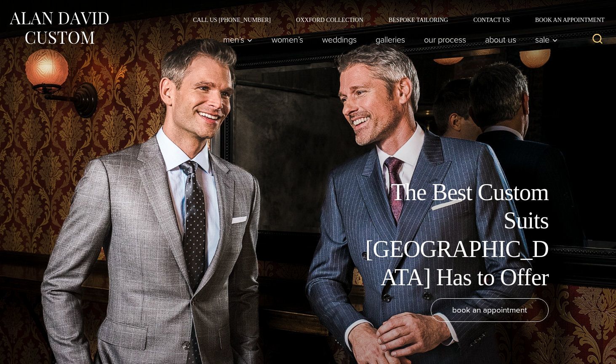 The height and width of the screenshot is (364, 616). Describe the element at coordinates (492, 20) in the screenshot. I see `a: Contact Us` at that location.